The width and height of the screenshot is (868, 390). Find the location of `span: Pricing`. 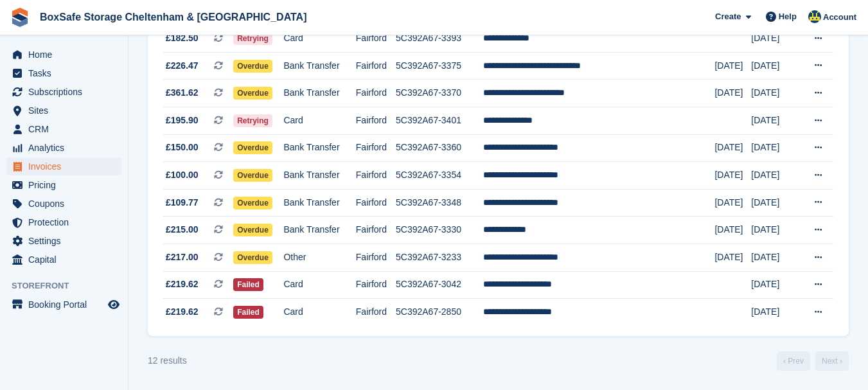

span: Pricing is located at coordinates (67, 185).